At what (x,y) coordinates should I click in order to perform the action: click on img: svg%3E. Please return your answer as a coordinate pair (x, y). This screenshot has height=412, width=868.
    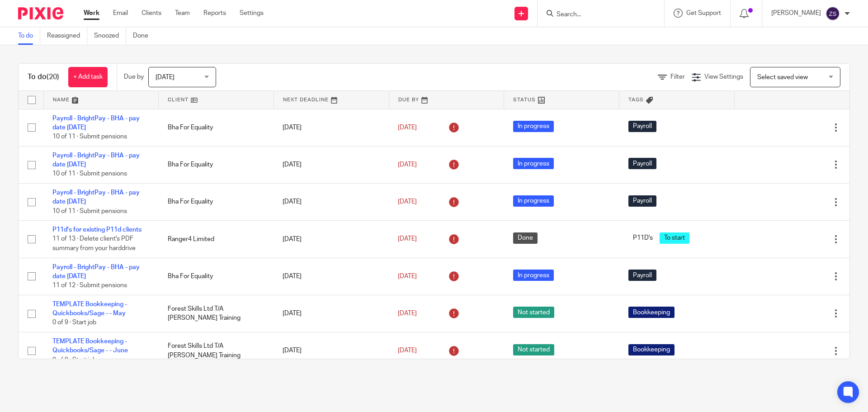
    Looking at the image, I should click on (833, 14).